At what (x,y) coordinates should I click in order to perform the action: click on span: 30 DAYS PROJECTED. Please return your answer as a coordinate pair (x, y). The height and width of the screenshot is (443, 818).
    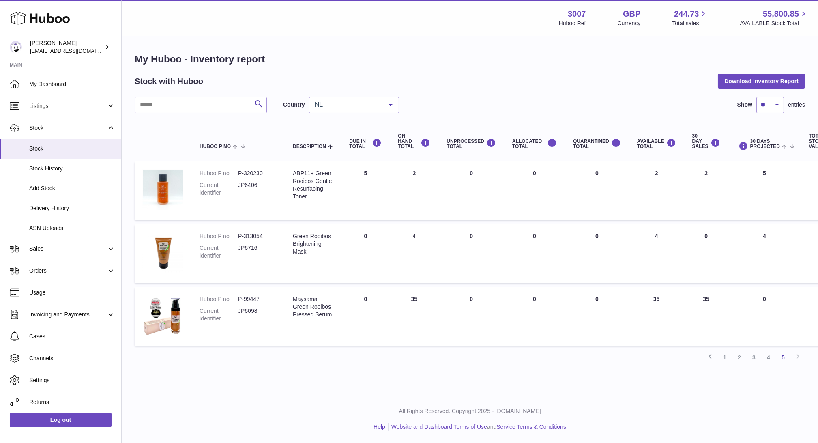
    Looking at the image, I should click on (765, 144).